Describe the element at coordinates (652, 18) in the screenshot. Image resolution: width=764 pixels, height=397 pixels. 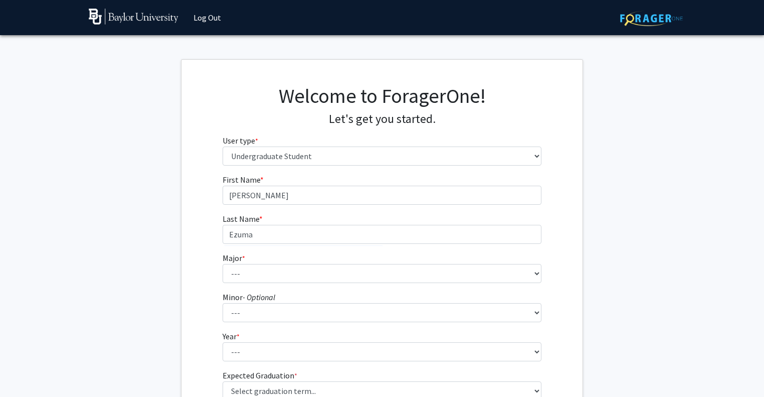
I see `img: ForagerOne Logo` at that location.